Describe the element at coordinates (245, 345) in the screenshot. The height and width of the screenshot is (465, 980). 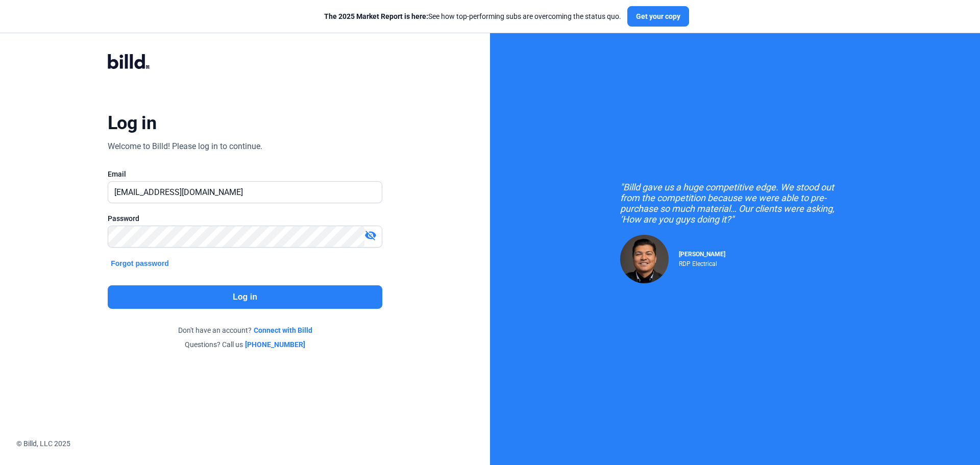
I see `div: Questions? Call us` at that location.